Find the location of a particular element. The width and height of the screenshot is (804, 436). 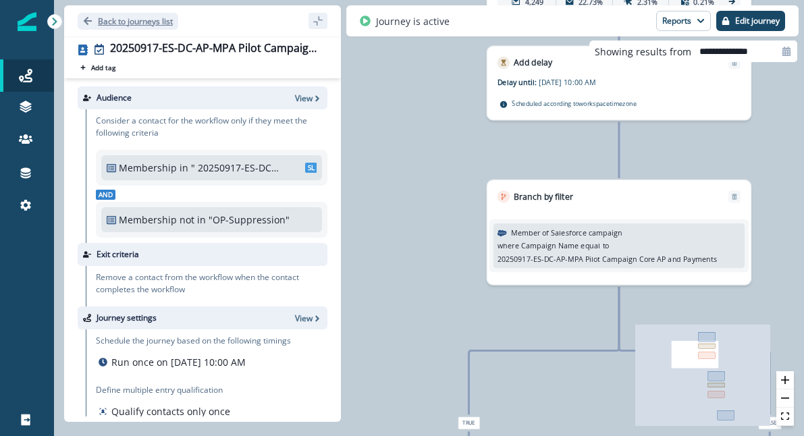

span: False is located at coordinates (770, 423).